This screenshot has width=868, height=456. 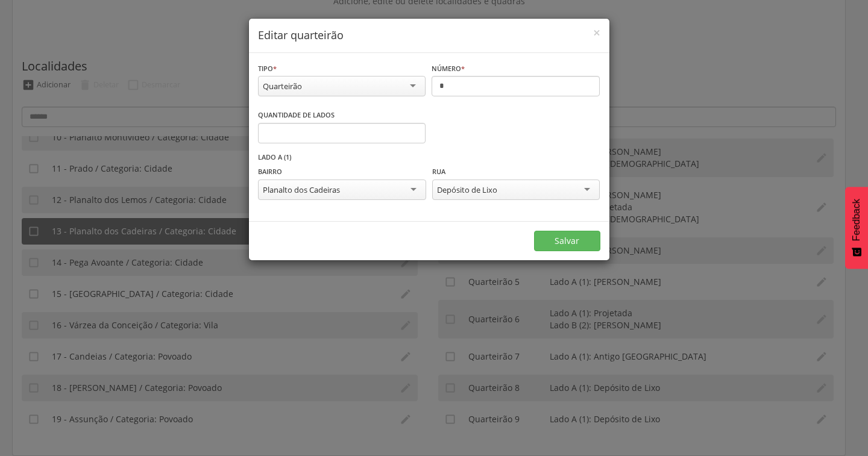 What do you see at coordinates (429, 36) in the screenshot?
I see `h4: Editar quarteirão` at bounding box center [429, 36].